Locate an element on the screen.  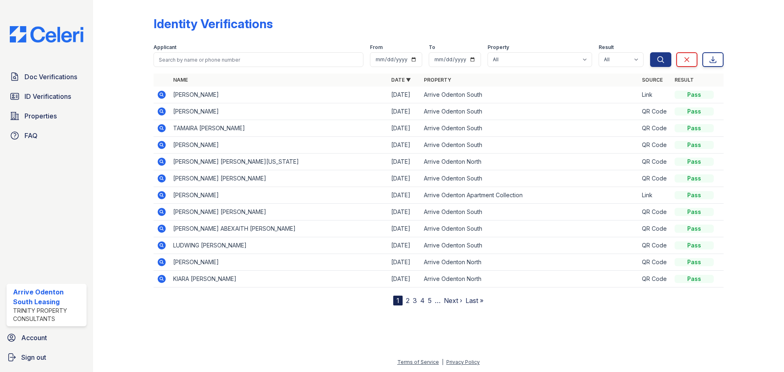
label: To is located at coordinates (432, 47).